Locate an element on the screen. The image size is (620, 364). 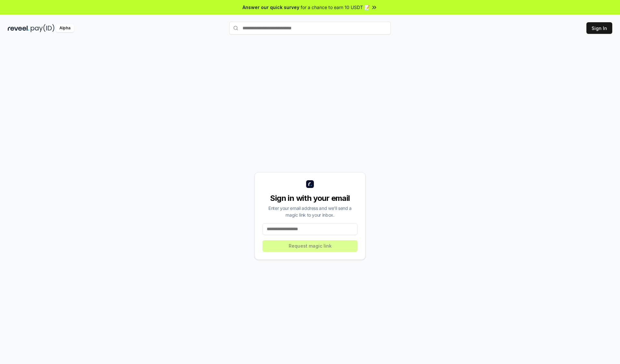
img: pay_id is located at coordinates (43, 28).